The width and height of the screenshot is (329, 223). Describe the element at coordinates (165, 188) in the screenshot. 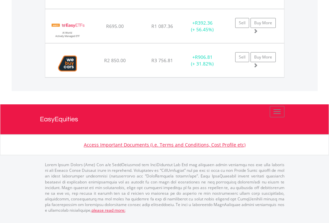

I see `p: Lorem Ipsum Dolors (Ame) Con a/e SeddOeiusmod tem InciDiduntut Lab Etd mag aliquaen admin veniamq...` at that location.